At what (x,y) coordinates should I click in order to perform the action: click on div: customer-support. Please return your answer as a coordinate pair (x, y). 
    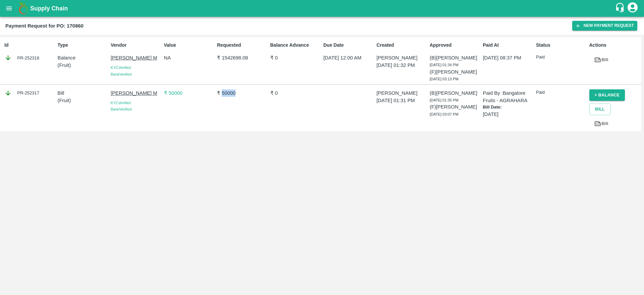
    Looking at the image, I should click on (621, 8).